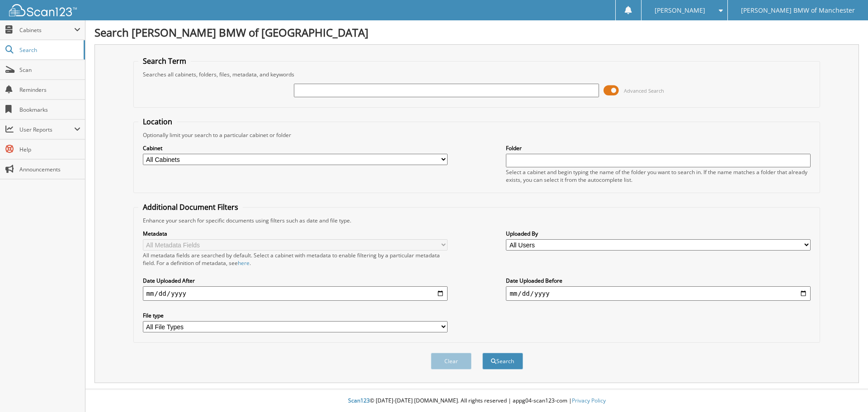  What do you see at coordinates (451, 361) in the screenshot?
I see `button: Clear` at bounding box center [451, 361].